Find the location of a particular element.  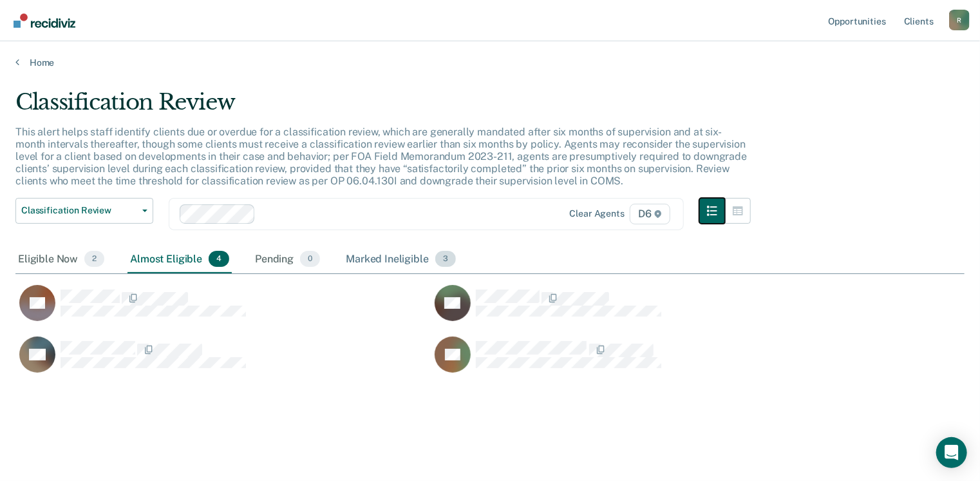

div: CaseloadOpportunityCell-0653472 is located at coordinates (638, 310).